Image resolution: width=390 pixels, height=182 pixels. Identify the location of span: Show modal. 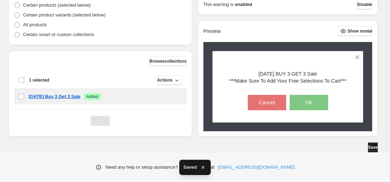
(360, 31).